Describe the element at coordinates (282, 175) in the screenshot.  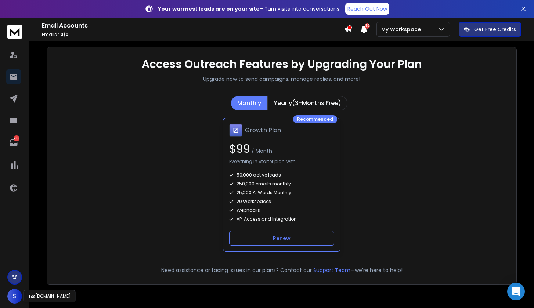
I see `div: 50,000 active leads` at that location.